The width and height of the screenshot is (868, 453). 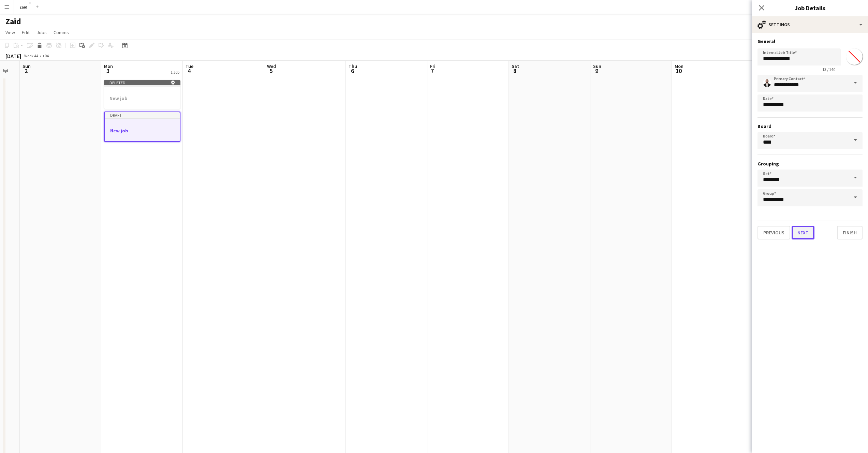 What do you see at coordinates (23, 7) in the screenshot?
I see `button: Zaid` at bounding box center [23, 7].